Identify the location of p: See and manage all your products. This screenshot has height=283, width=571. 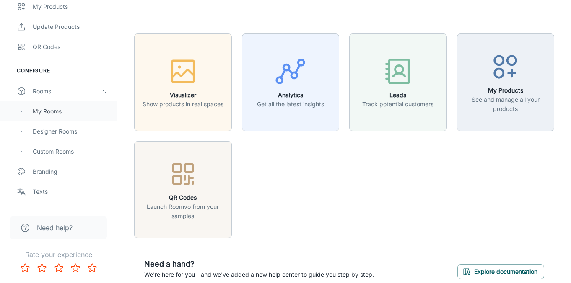
(506, 104).